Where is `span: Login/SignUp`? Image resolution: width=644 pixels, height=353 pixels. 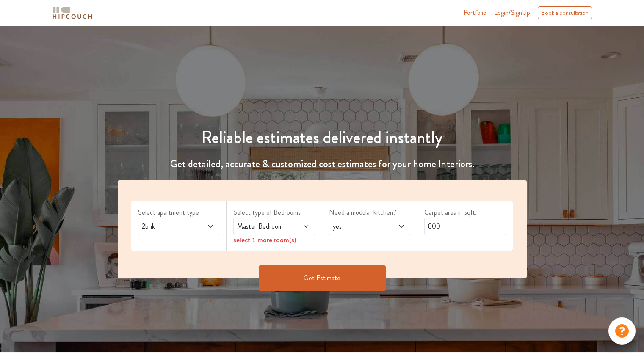 span: Login/SignUp is located at coordinates (512, 12).